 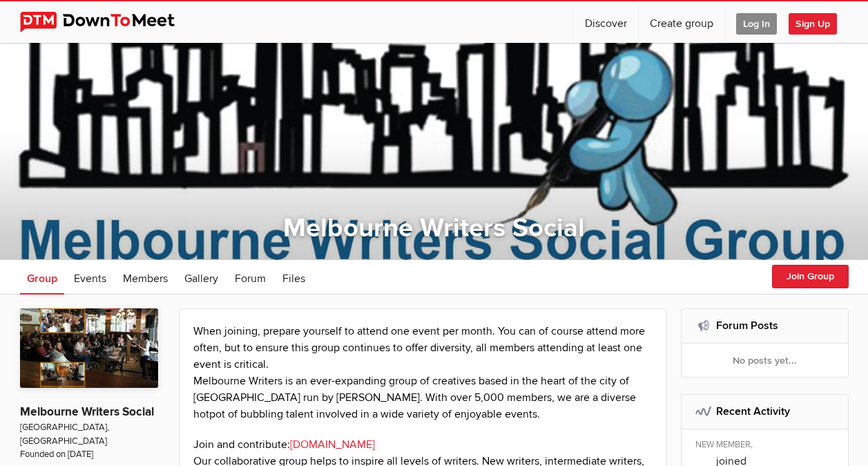 I want to click on a: Log In, so click(x=757, y=22).